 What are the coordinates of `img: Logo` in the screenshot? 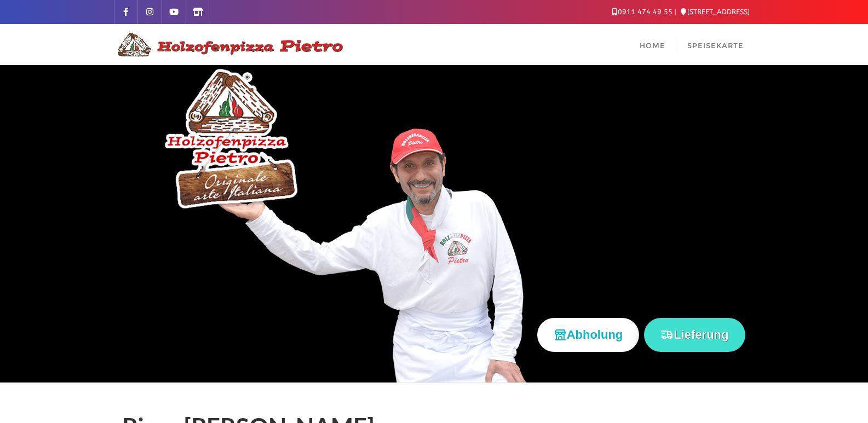 It's located at (229, 45).